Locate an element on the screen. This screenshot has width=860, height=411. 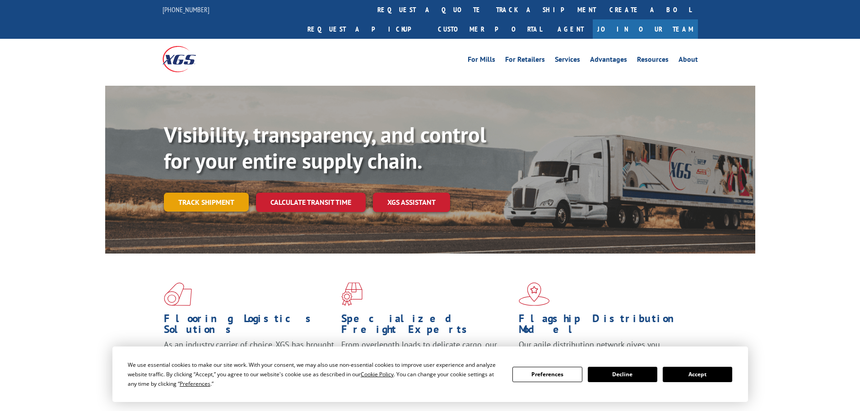
a: Services is located at coordinates (567, 61).